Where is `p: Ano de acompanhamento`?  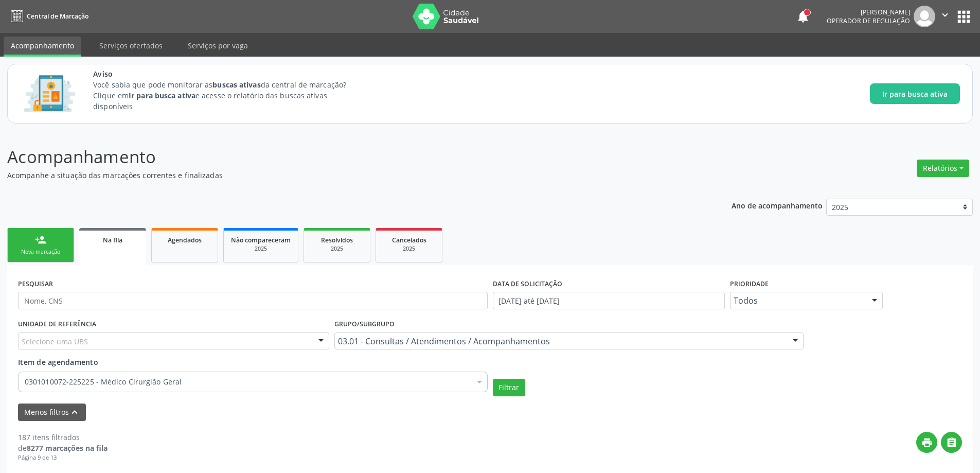
p: Ano de acompanhamento is located at coordinates (777, 205).